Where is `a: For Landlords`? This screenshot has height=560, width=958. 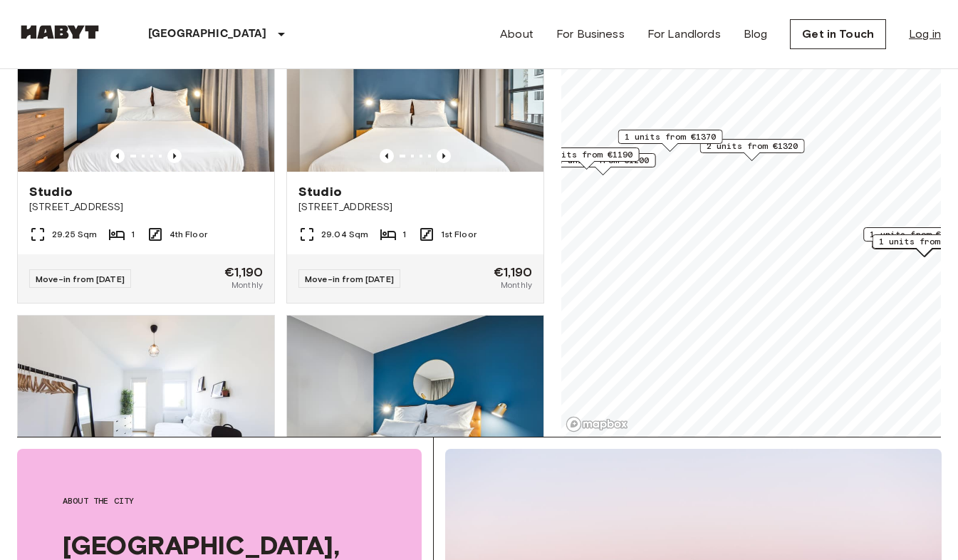 a: For Landlords is located at coordinates (684, 34).